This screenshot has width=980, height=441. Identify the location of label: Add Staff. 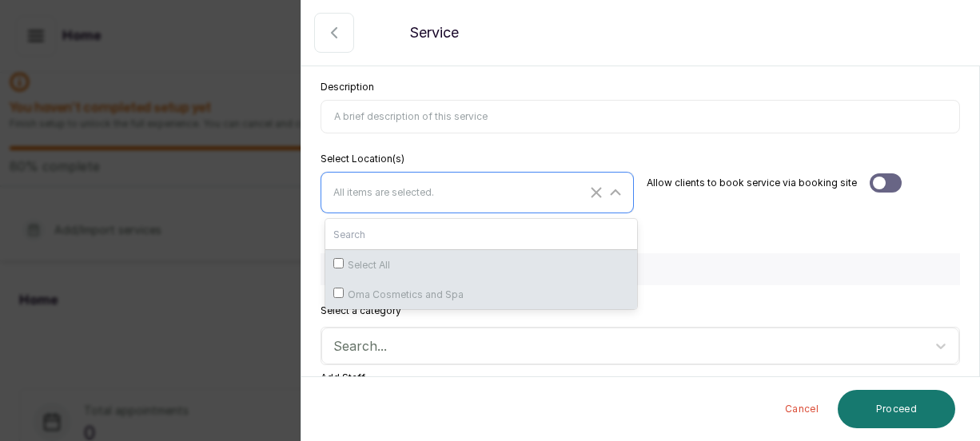
(343, 378).